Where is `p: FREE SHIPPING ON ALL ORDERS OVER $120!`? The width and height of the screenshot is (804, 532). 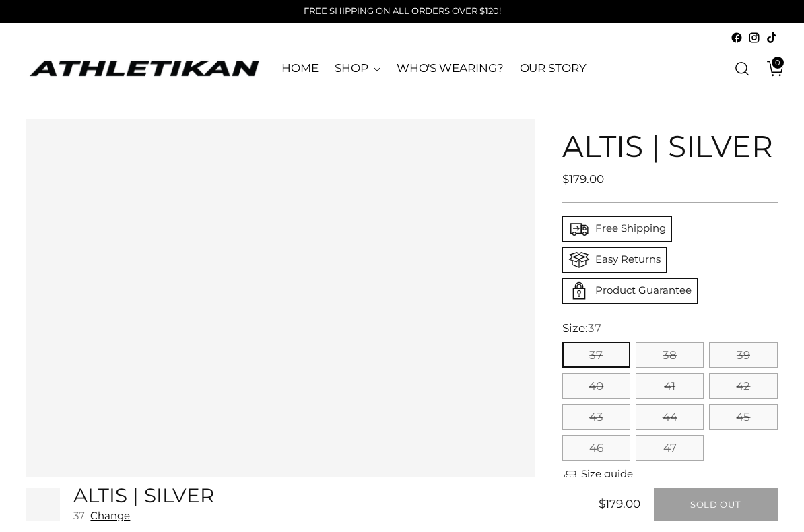
p: FREE SHIPPING ON ALL ORDERS OVER $120! is located at coordinates (402, 11).